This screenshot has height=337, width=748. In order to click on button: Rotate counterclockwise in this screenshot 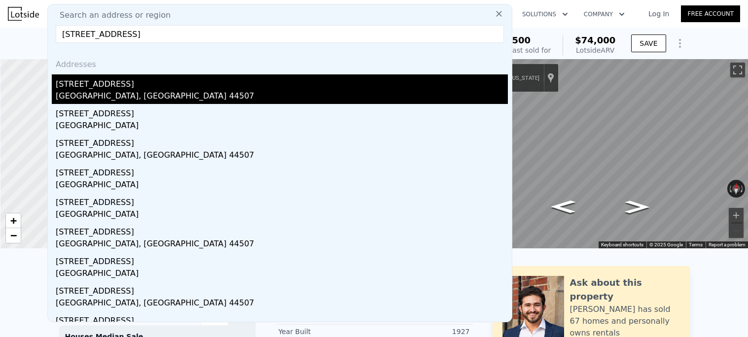, I will do `click(730, 189)`.